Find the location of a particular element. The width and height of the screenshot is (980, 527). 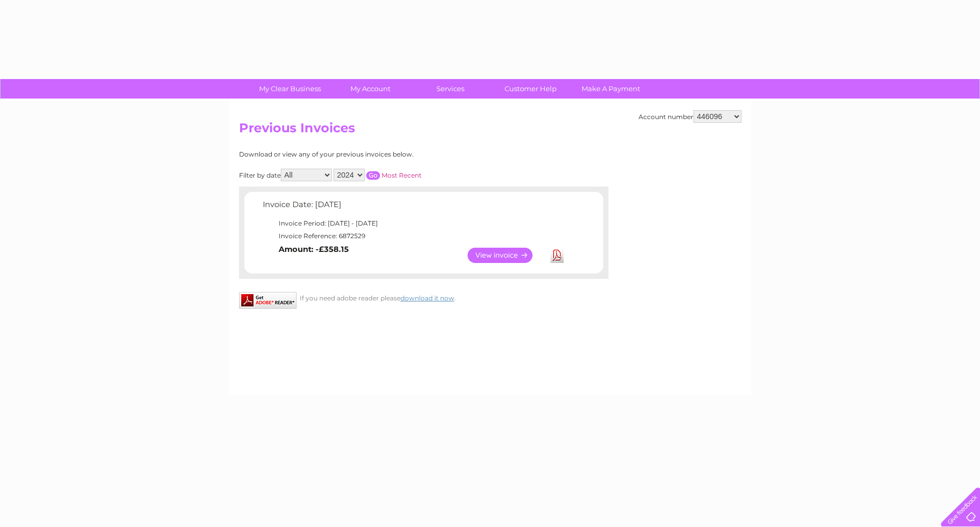

a: Download is located at coordinates (556, 255).